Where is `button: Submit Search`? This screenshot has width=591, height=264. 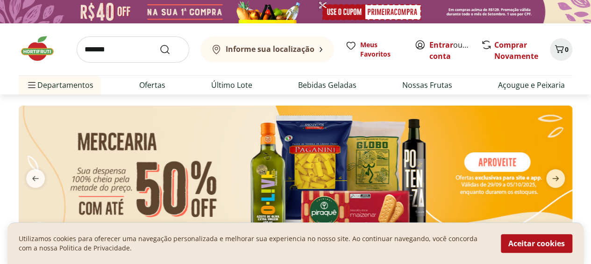 button: Submit Search is located at coordinates (171, 50).